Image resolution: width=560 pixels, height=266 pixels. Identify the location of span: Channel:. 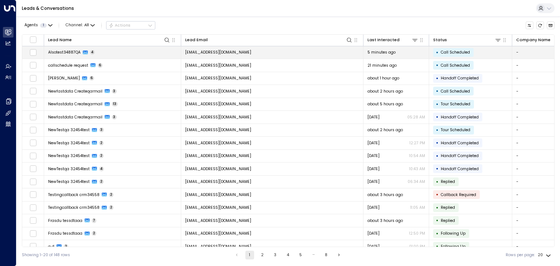
(80, 25).